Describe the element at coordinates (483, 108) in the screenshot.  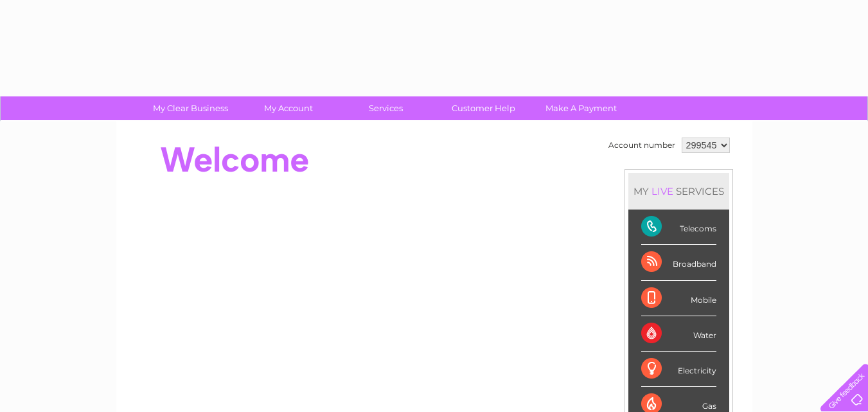
I see `a: Customer Help` at that location.